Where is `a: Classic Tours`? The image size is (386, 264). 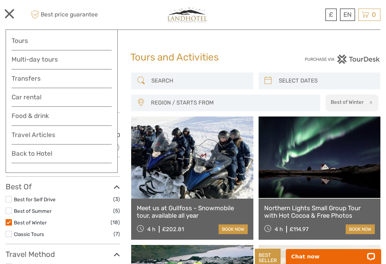
a: Classic Tours is located at coordinates (29, 234).